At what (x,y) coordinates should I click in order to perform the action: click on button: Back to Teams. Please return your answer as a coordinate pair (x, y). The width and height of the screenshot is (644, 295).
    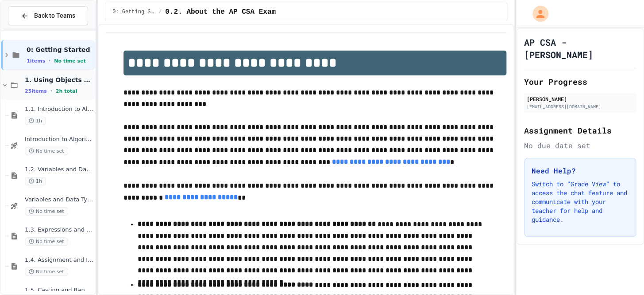
    Looking at the image, I should click on (48, 15).